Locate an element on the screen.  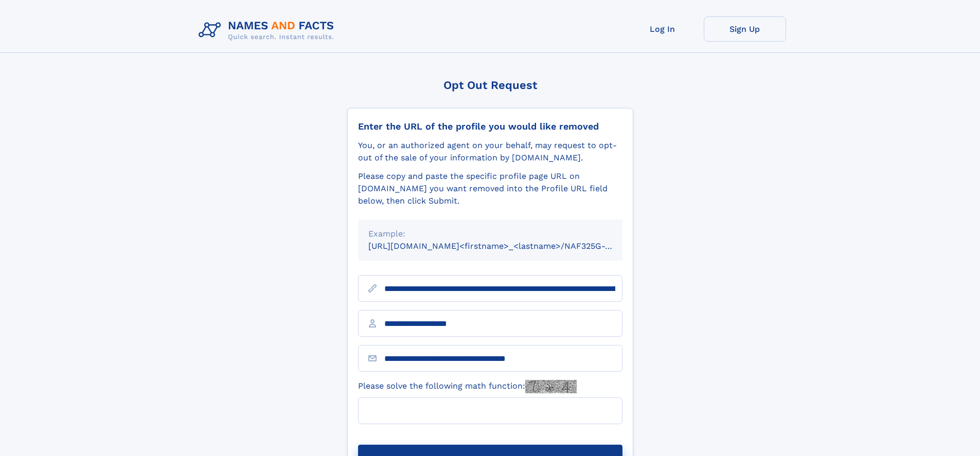
a: Sign Up is located at coordinates (745, 29).